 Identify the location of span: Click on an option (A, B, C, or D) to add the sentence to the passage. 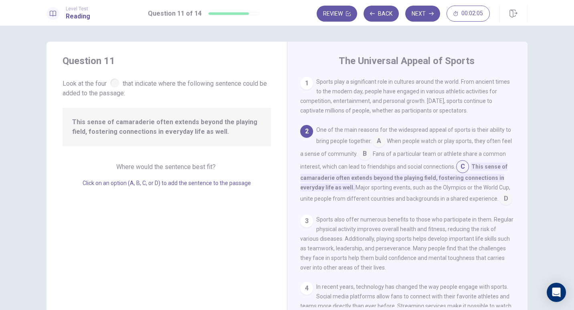
(167, 183).